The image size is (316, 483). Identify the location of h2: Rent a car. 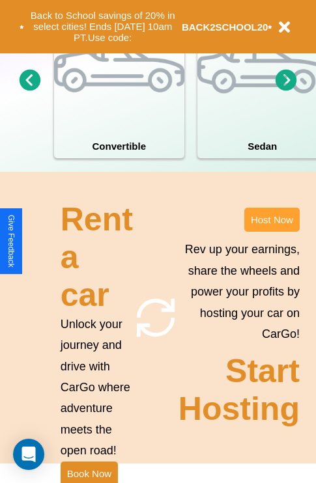
(96, 257).